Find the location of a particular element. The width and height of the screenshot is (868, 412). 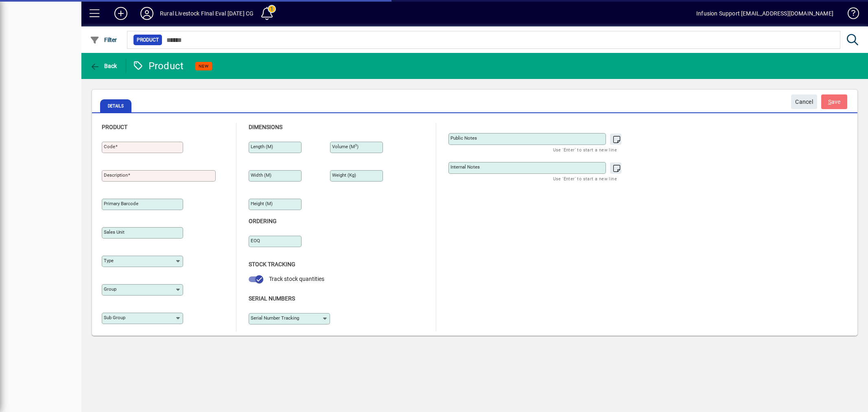

button: Profile is located at coordinates (147, 14).